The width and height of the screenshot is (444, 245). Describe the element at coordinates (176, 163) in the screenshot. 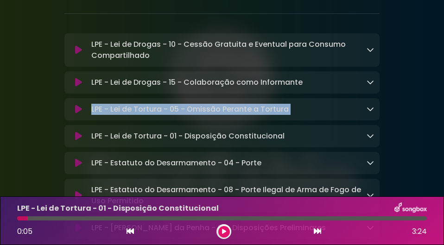

I see `p: LPE - Estatuto do Desarmamento - 04 - Porte` at that location.